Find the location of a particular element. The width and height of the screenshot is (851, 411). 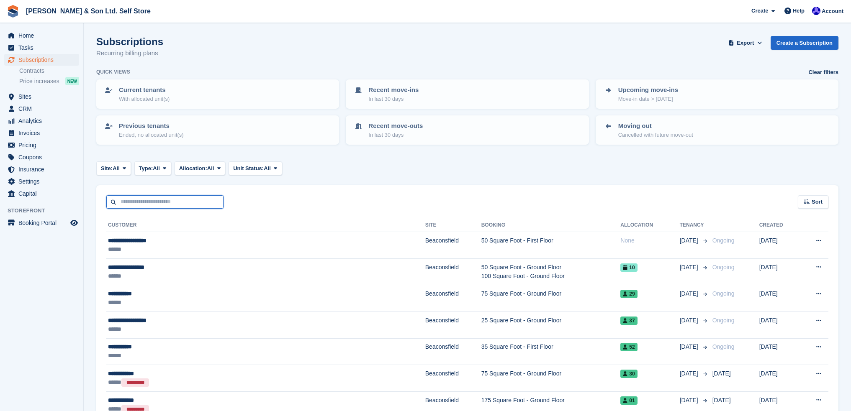

p: Previous tenants is located at coordinates (151, 126).